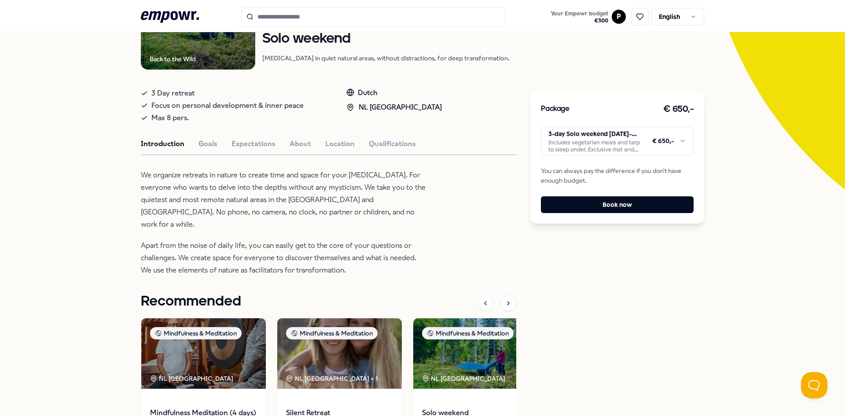 This screenshot has height=416, width=845. I want to click on span: Your Empowr budget, so click(579, 14).